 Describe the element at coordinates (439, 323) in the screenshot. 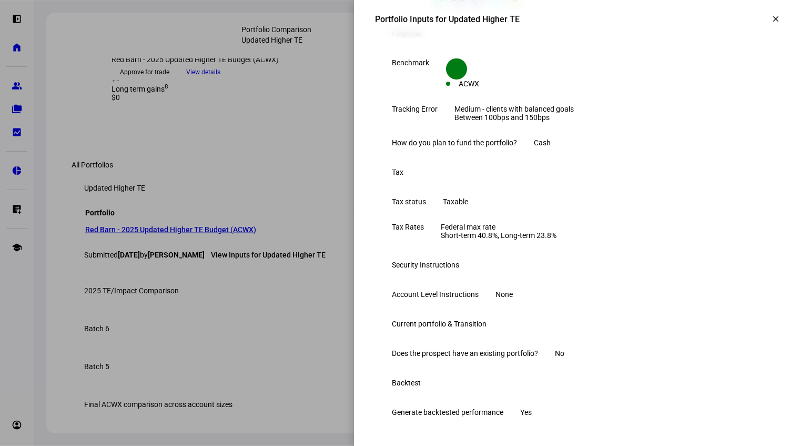

I see `div: Current portfolio & Transition` at that location.